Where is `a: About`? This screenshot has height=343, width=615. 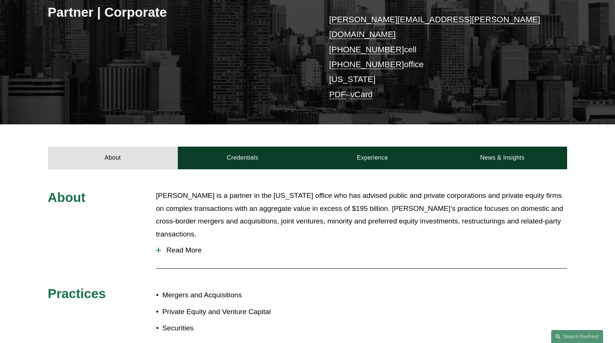 a: About is located at coordinates (113, 158).